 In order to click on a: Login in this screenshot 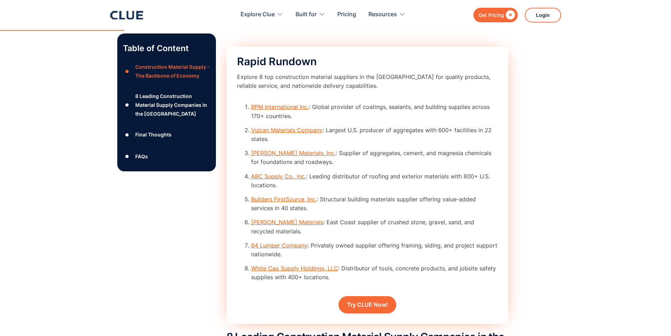, I will do `click(543, 15)`.